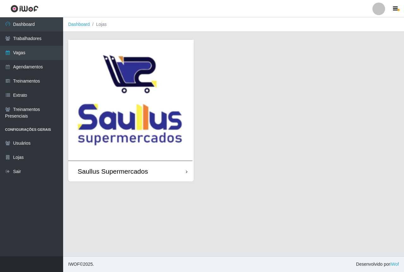 Image resolution: width=404 pixels, height=272 pixels. I want to click on li: Lojas, so click(98, 24).